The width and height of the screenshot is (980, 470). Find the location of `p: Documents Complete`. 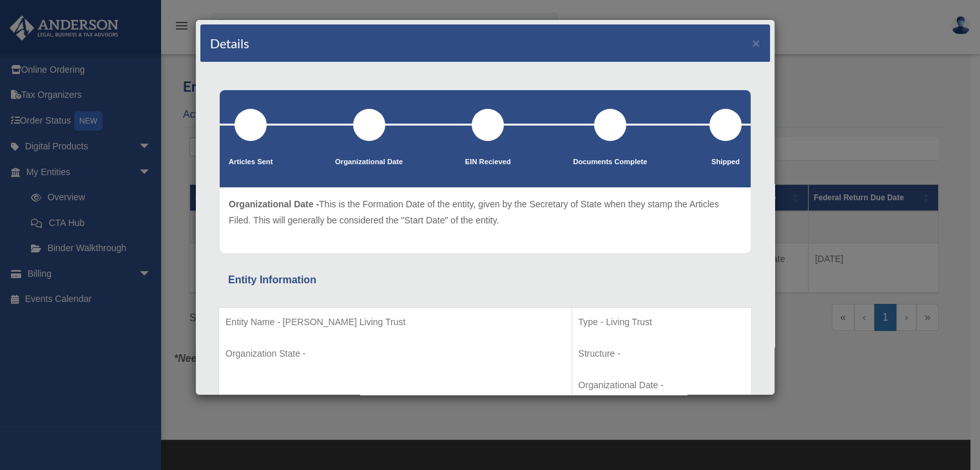

p: Documents Complete is located at coordinates (610, 162).